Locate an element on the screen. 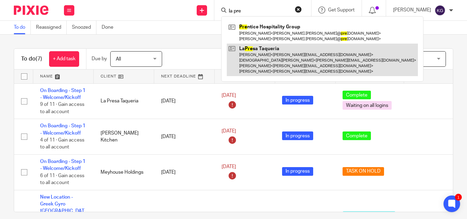 Image resolution: width=467 pixels, height=219 pixels. span: 4 of 11 · Gain access to all account is located at coordinates (62, 143).